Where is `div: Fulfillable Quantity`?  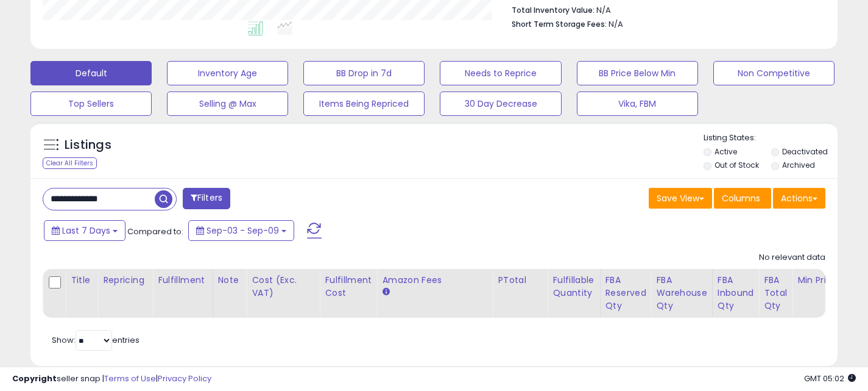
div: Fulfillable Quantity is located at coordinates (574, 286).